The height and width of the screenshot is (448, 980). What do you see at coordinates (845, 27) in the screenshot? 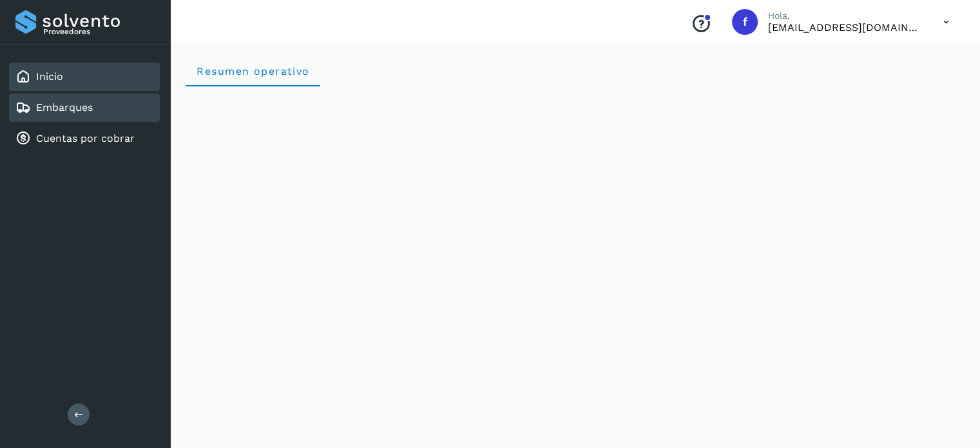
I see `p: fyc3@mexamerik.com` at bounding box center [845, 27].